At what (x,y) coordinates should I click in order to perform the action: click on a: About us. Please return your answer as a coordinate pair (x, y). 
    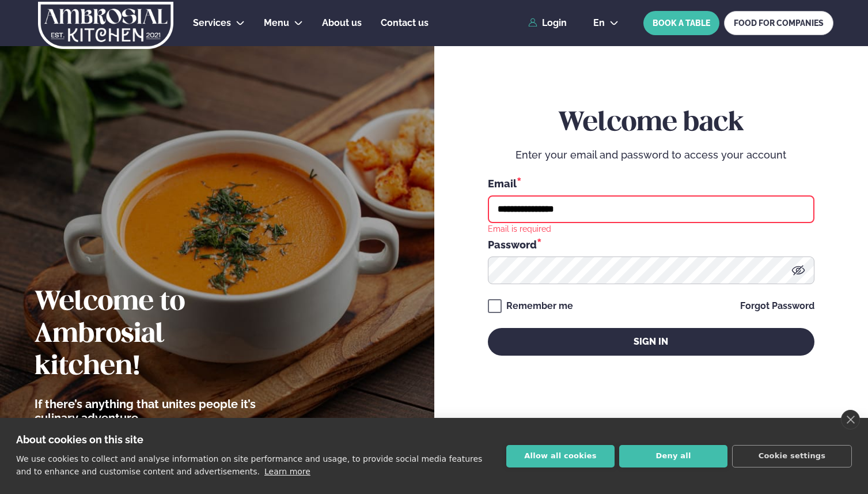
    Looking at the image, I should click on (341, 23).